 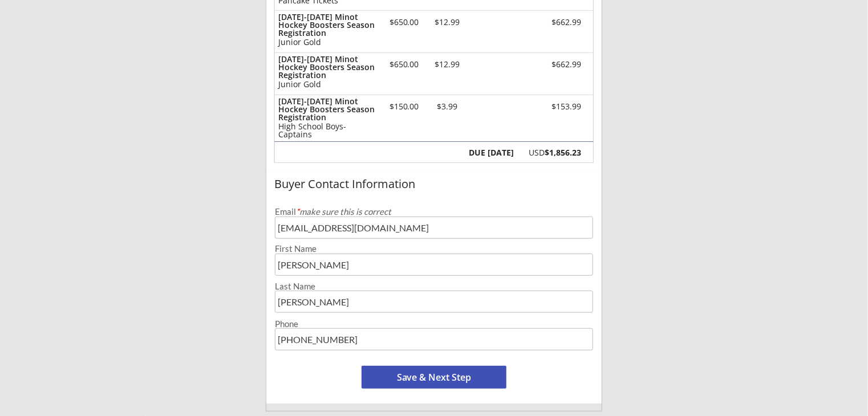 What do you see at coordinates (434, 286) in the screenshot?
I see `div: Last Name` at bounding box center [434, 286].